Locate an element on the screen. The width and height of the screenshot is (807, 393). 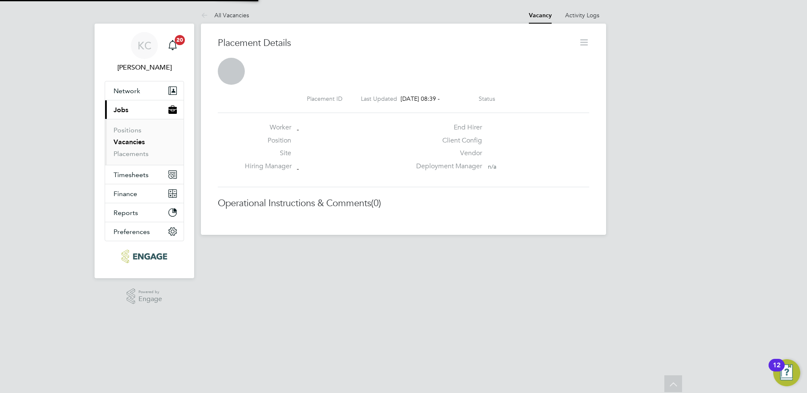
label: Position is located at coordinates (268, 140).